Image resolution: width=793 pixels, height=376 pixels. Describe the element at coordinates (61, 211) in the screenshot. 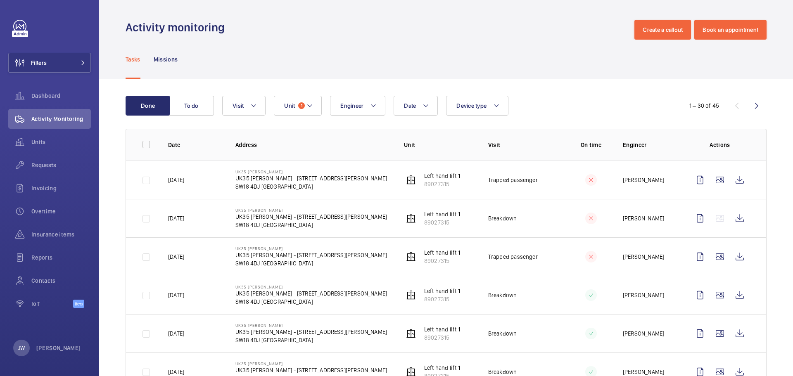

I see `span: Overtime` at that location.